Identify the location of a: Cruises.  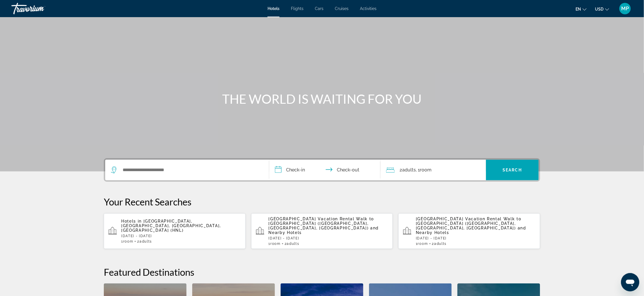
(342, 9).